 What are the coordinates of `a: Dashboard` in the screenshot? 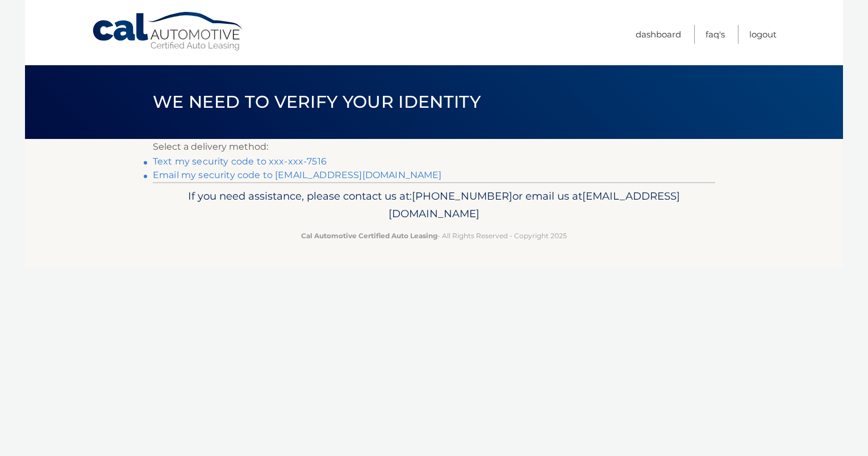 It's located at (658, 34).